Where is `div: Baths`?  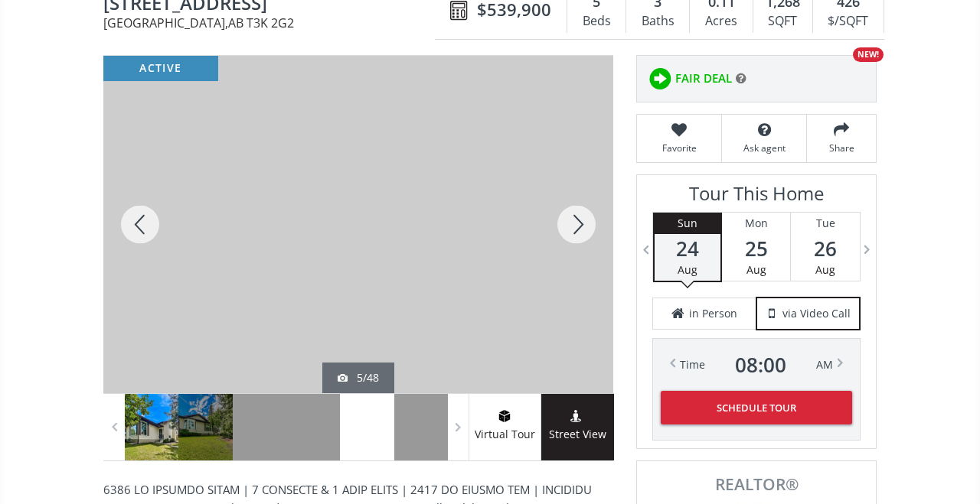
div: Baths is located at coordinates (657, 22).